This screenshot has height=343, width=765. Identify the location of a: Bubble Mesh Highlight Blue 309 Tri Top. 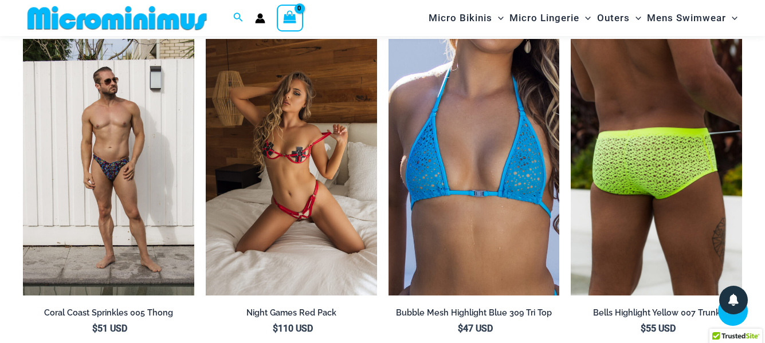
(474, 315).